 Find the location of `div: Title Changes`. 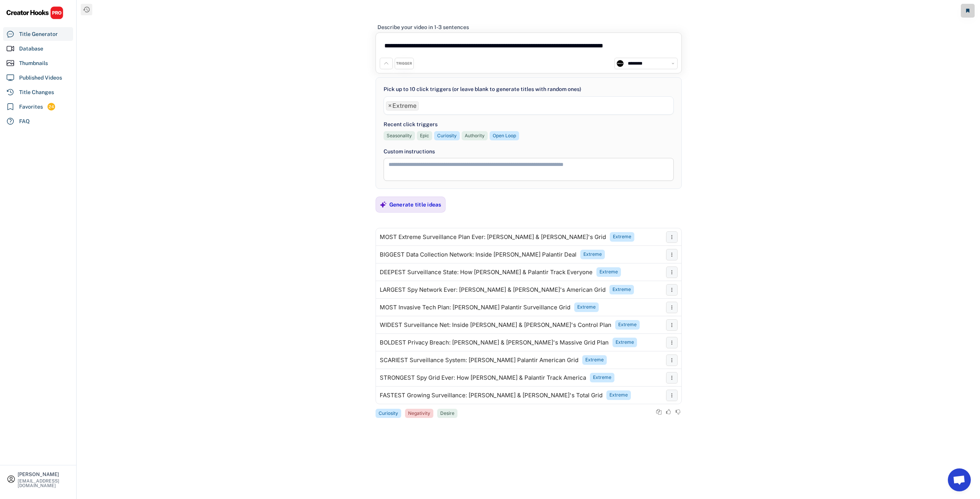

div: Title Changes is located at coordinates (36, 92).